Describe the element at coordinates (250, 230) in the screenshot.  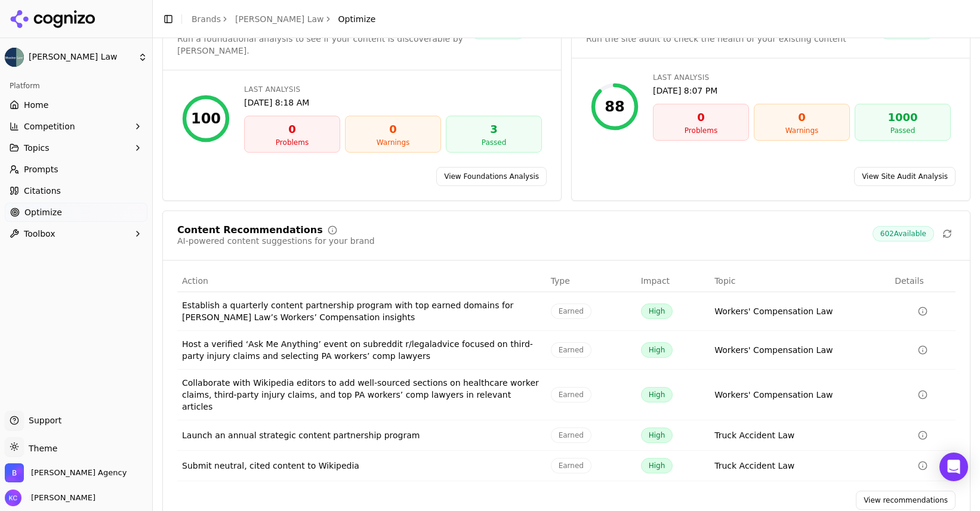
I see `div: Content Recommendations` at that location.